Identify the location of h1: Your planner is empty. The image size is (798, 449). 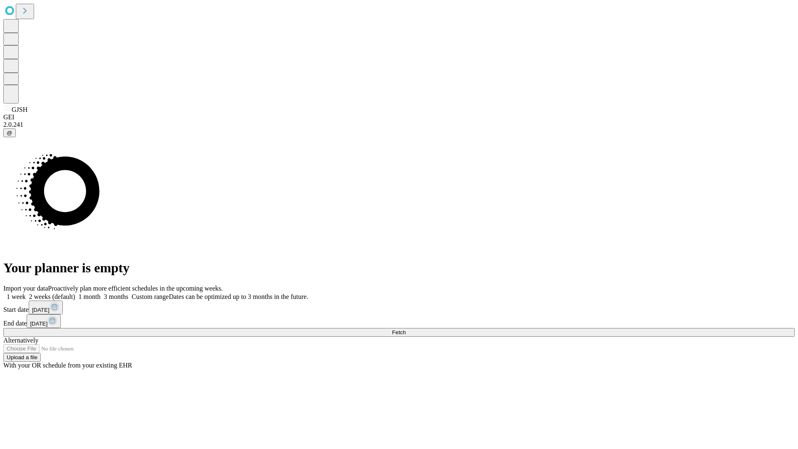
(399, 268).